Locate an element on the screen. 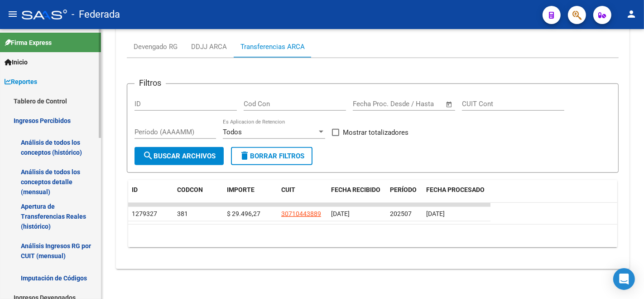 The height and width of the screenshot is (299, 644). datatable-header-cell: CODCON is located at coordinates (190, 195).